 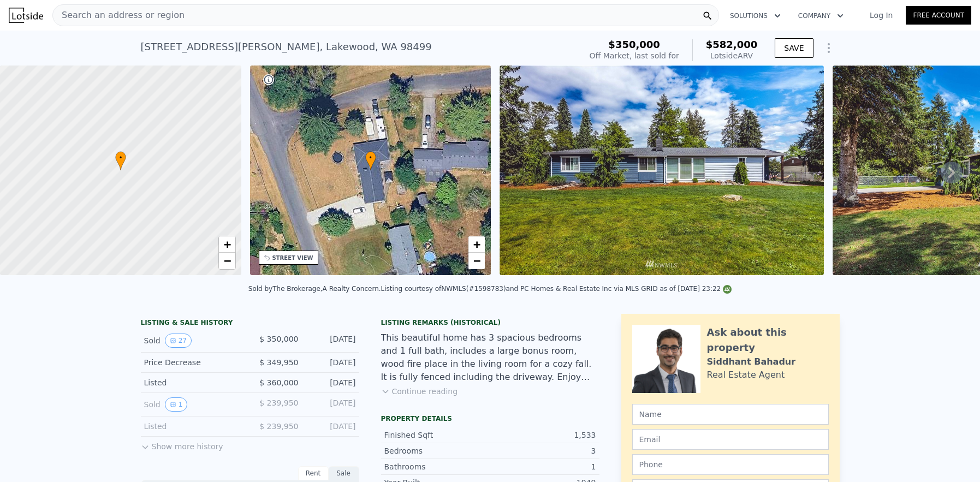 What do you see at coordinates (746, 375) in the screenshot?
I see `div: Real Estate Agent` at bounding box center [746, 375].